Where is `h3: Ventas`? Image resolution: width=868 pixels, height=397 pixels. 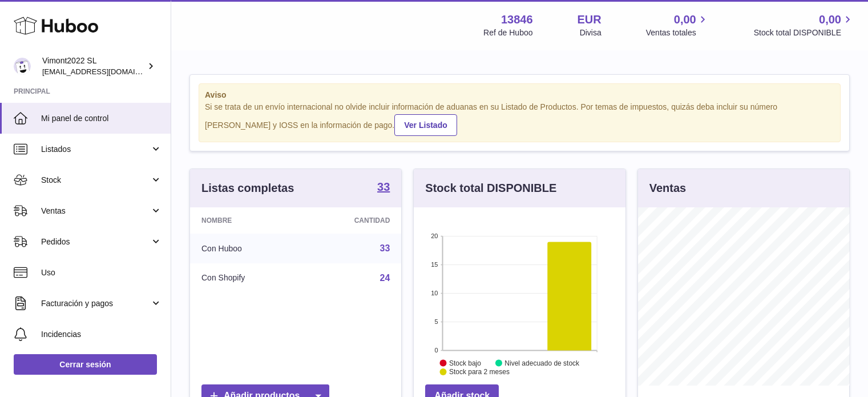
h3: Ventas is located at coordinates (668, 188).